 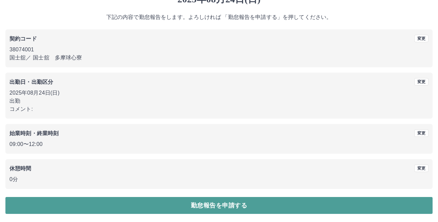 I want to click on p: 38074001, so click(x=219, y=50).